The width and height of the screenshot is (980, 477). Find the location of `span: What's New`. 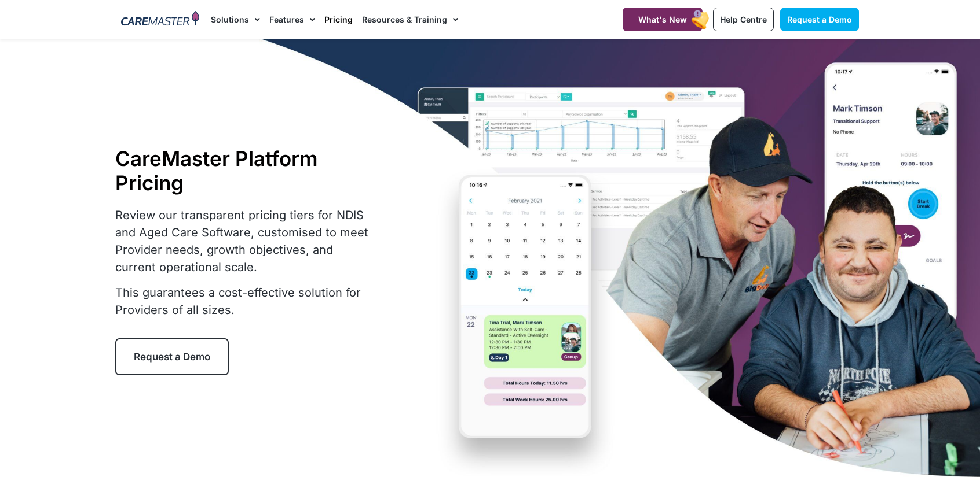

span: What's New is located at coordinates (663, 19).